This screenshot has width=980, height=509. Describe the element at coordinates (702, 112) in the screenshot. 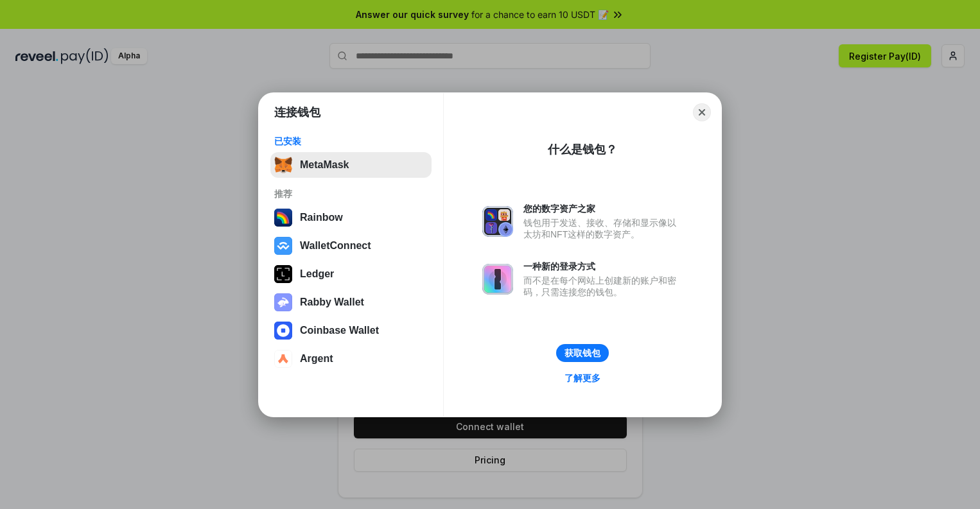

I see `button: Close` at that location.